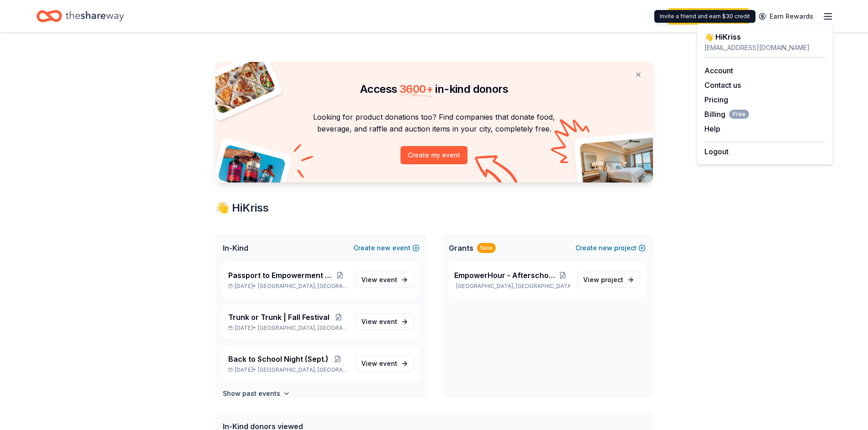 The height and width of the screenshot is (430, 868). I want to click on a: Pricing, so click(716, 100).